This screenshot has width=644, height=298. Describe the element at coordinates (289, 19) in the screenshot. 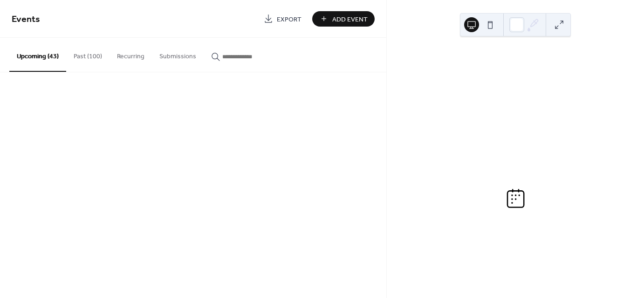

I see `span: Export` at that location.